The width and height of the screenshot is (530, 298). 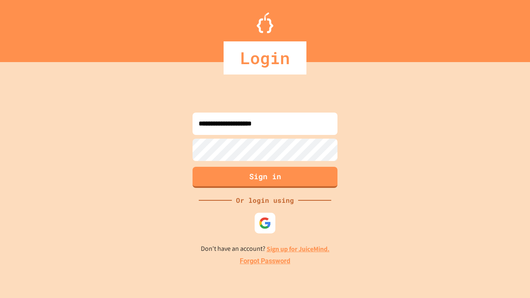 What do you see at coordinates (265, 58) in the screenshot?
I see `div: Login` at bounding box center [265, 58].